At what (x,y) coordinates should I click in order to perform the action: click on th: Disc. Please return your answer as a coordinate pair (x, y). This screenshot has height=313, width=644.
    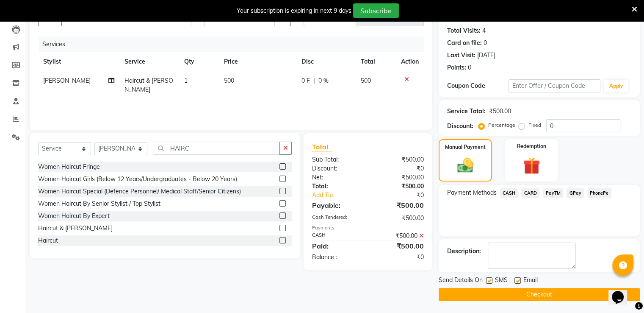
    Looking at the image, I should click on (326, 62).